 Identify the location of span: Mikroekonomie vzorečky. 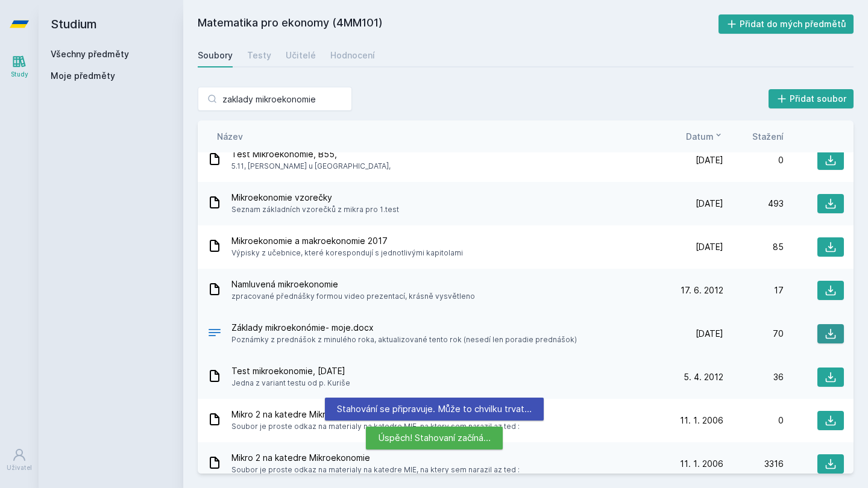
(315, 198).